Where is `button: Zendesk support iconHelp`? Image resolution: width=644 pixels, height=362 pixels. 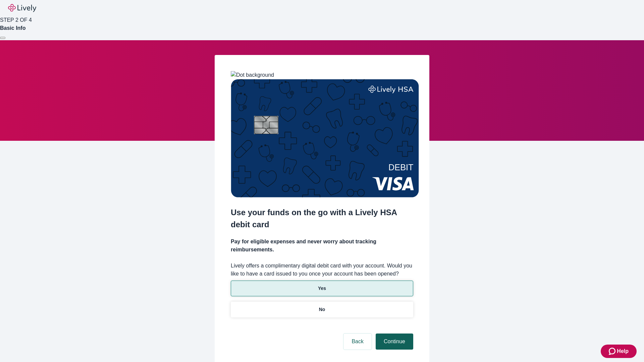 button: Zendesk support iconHelp is located at coordinates (619, 351).